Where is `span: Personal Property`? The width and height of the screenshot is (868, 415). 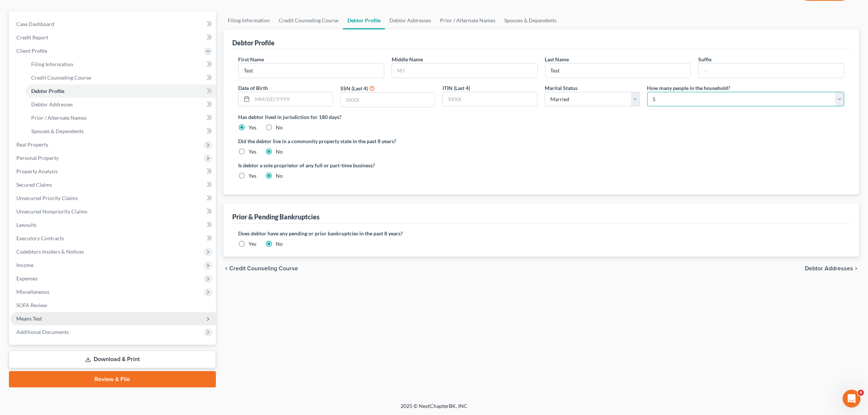
span: Personal Property is located at coordinates (38, 157).